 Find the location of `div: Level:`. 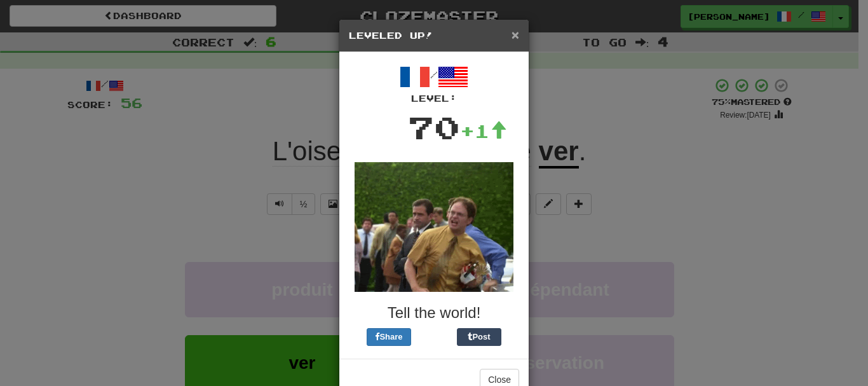

div: Level: is located at coordinates (434, 99).